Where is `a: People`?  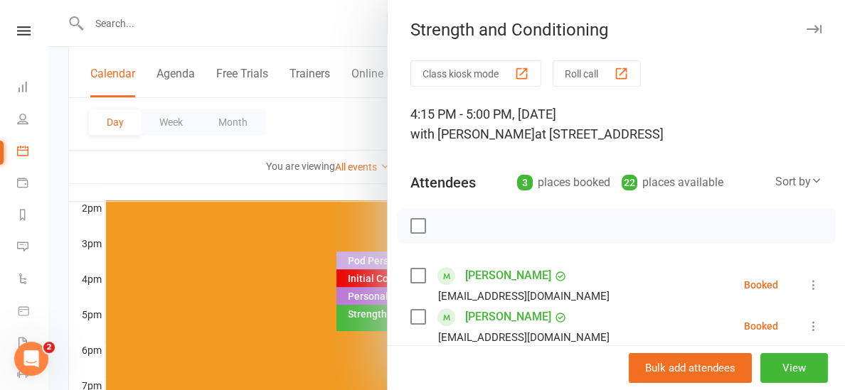
a: People is located at coordinates (33, 120).